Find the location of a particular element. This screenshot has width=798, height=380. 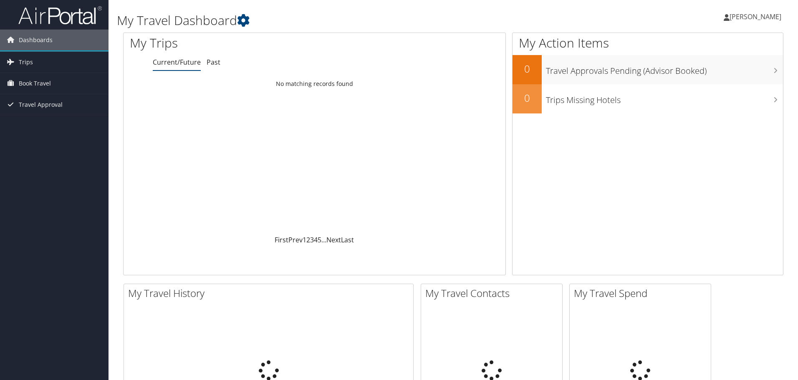

td: No matching records found is located at coordinates (314, 84).